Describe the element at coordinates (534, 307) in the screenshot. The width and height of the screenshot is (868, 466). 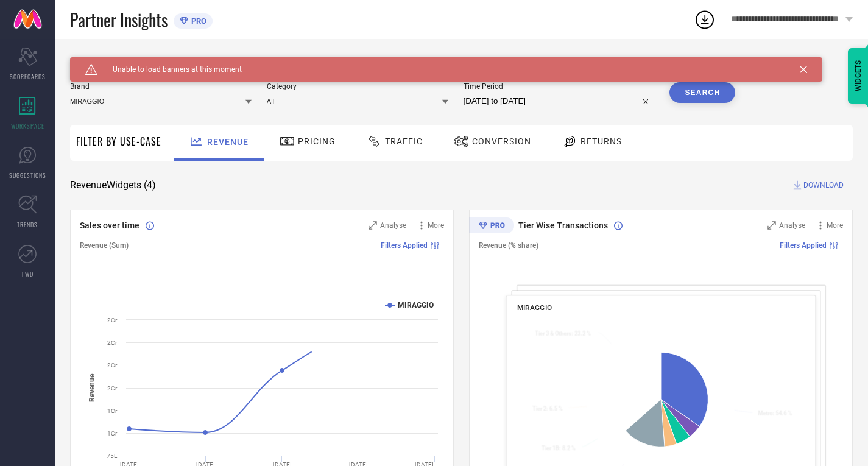
I see `span: MIRAGGIO` at that location.